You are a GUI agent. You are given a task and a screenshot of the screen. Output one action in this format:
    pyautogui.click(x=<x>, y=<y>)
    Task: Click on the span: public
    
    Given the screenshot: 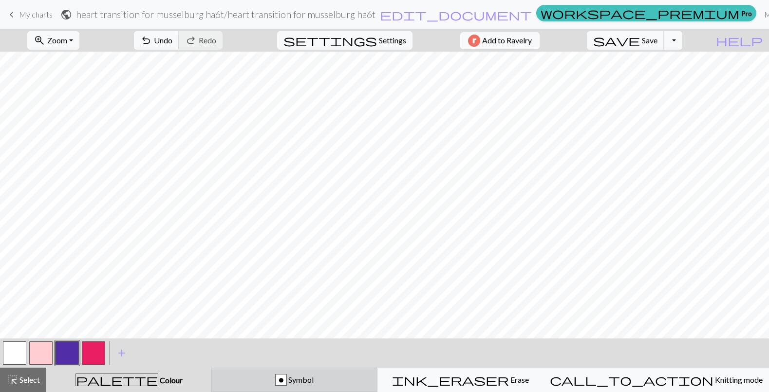 What is the action you would take?
    pyautogui.click(x=66, y=15)
    